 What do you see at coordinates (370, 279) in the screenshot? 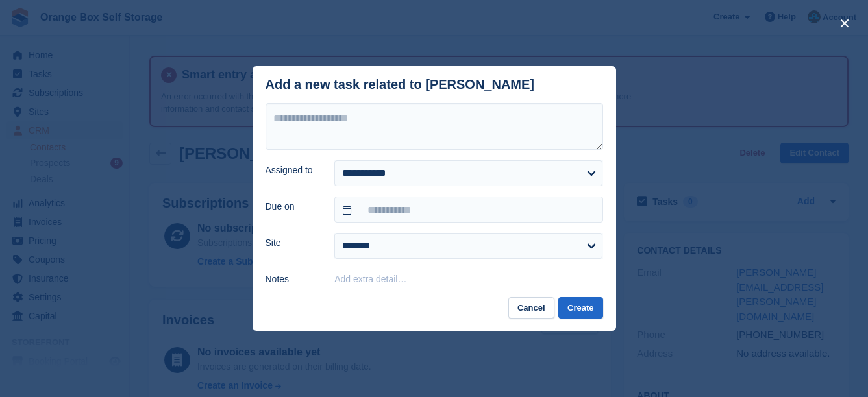
I see `button: Add extra detail…` at bounding box center [370, 279].